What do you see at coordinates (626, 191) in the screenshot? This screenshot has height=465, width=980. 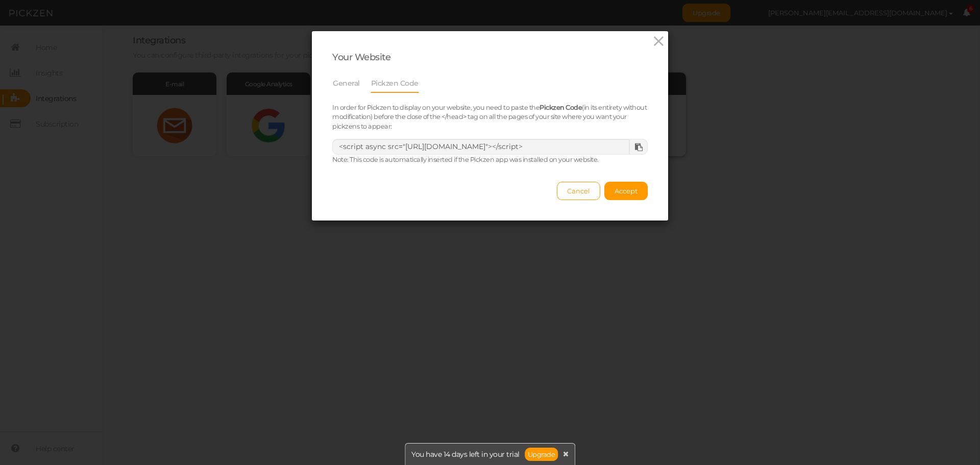 I see `span: Accept` at bounding box center [626, 191].